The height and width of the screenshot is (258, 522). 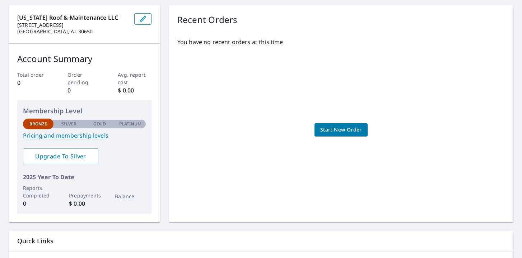 What do you see at coordinates (84, 136) in the screenshot?
I see `a: Pricing and membership levels` at bounding box center [84, 136].